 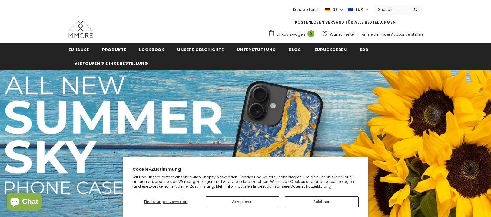 I want to click on a: Unterstützung, so click(x=256, y=49).